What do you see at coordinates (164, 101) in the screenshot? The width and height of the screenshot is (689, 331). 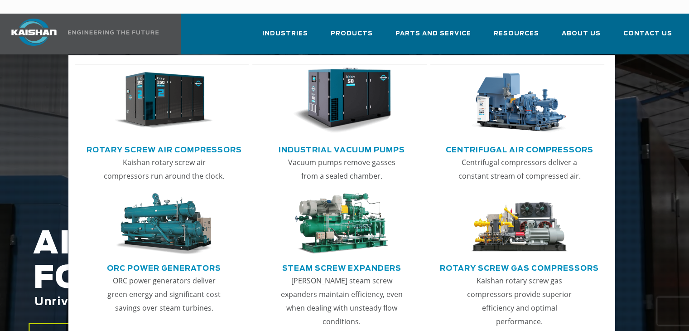 I see `img: thumb-Rotary-Screw-Air-Compressors` at bounding box center [164, 101].